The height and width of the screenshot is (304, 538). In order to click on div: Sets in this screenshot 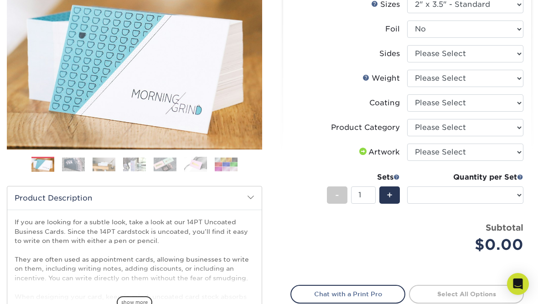, I will do `click(363, 177)`.